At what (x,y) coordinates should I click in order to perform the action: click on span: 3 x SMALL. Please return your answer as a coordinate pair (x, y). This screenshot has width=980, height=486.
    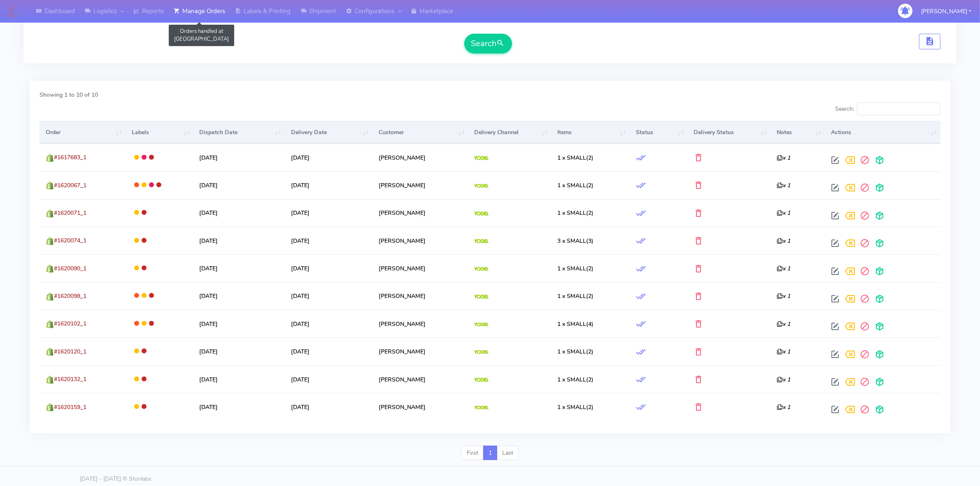
    Looking at the image, I should click on (572, 241).